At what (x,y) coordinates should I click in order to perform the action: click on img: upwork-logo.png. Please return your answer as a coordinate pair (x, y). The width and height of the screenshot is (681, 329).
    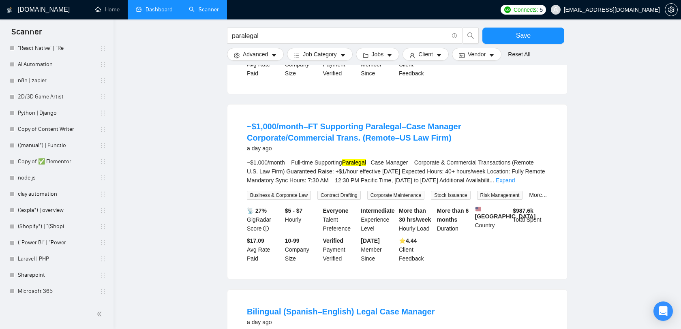
    Looking at the image, I should click on (508, 10).